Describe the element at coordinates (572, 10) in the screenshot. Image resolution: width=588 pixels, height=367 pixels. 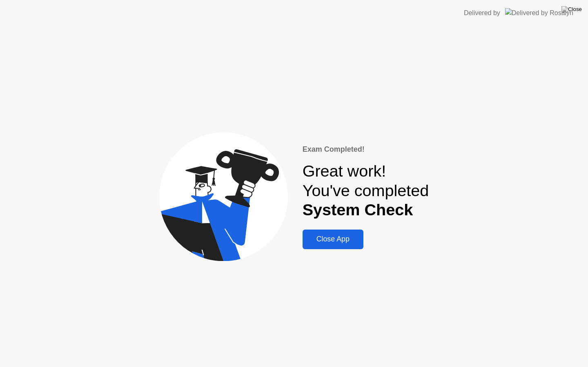
I see `img: Close` at that location.